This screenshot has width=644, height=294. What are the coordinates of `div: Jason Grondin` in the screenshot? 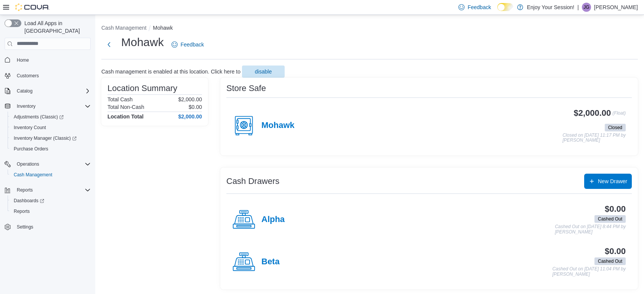 It's located at (586, 8).